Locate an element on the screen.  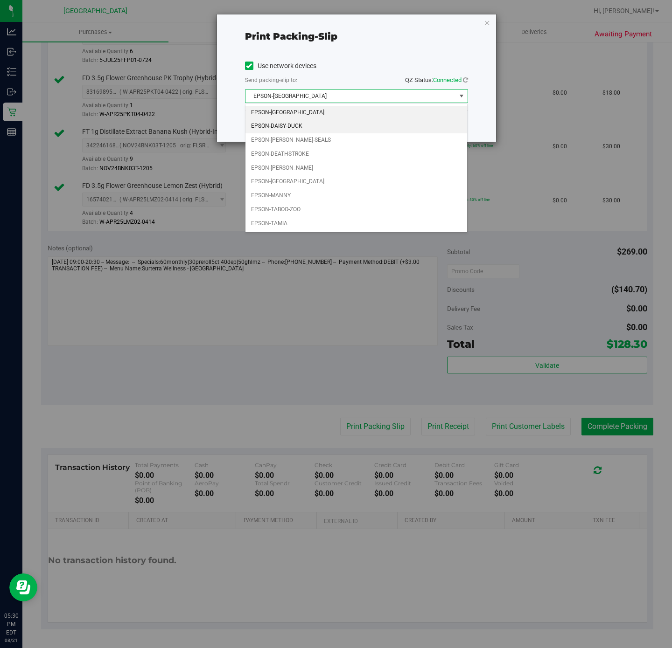
li: EPSON-TAMIA is located at coordinates (356, 224).